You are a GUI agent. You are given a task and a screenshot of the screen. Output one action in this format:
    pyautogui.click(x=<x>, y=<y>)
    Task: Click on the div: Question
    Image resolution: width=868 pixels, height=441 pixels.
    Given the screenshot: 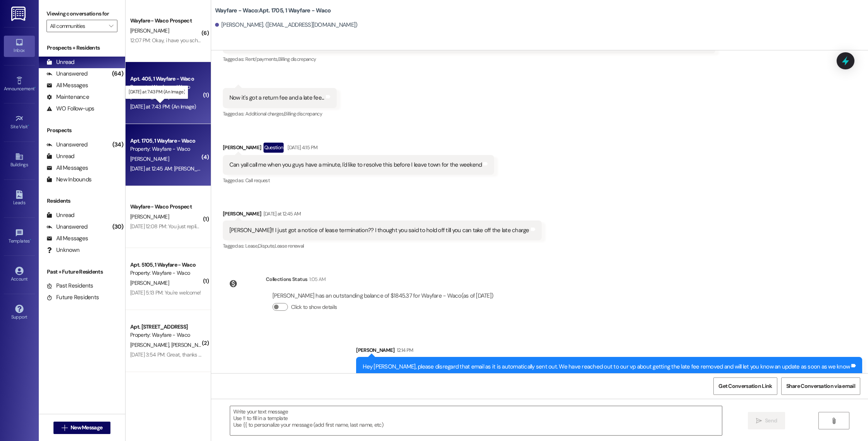 What is the action you would take?
    pyautogui.click(x=274, y=147)
    